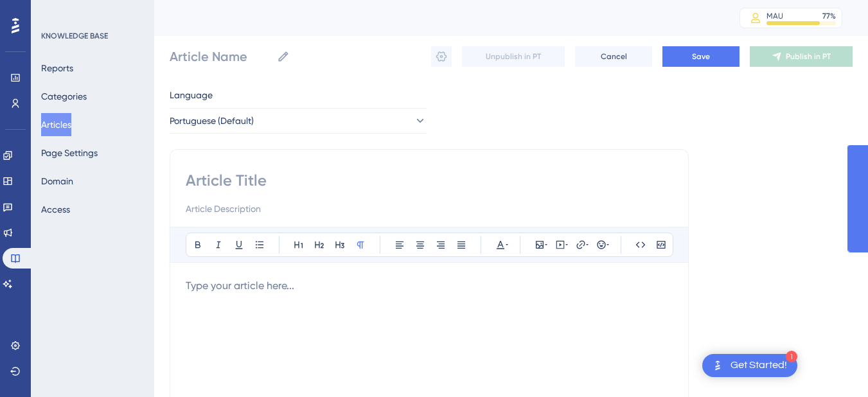 The height and width of the screenshot is (397, 868). What do you see at coordinates (64, 96) in the screenshot?
I see `button: Categories` at bounding box center [64, 96].